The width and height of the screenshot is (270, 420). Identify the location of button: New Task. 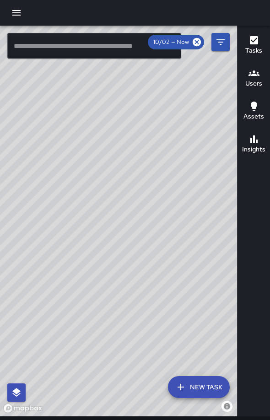
(198, 387).